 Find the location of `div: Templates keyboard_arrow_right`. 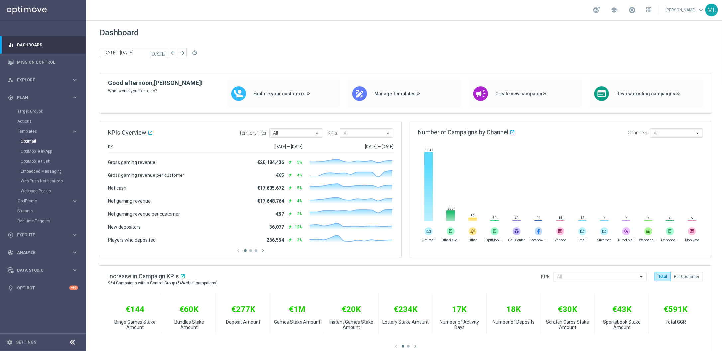

div: Templates keyboard_arrow_right is located at coordinates (48, 131).